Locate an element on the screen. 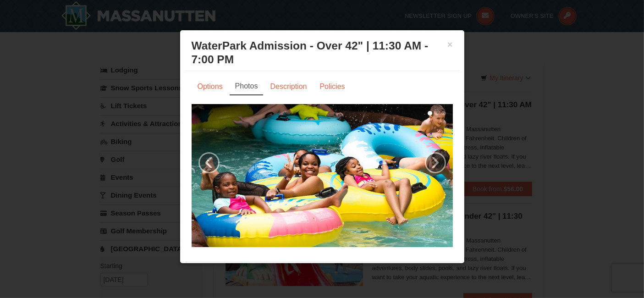 The image size is (644, 298). a: Options is located at coordinates (210, 87).